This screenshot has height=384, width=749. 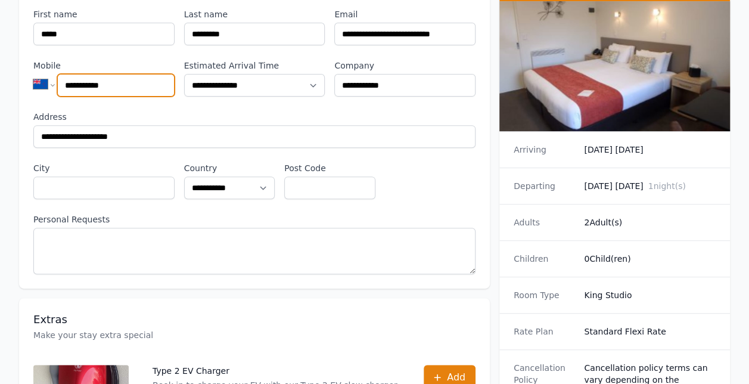 What do you see at coordinates (254, 319) in the screenshot?
I see `h3: Extras` at bounding box center [254, 319].